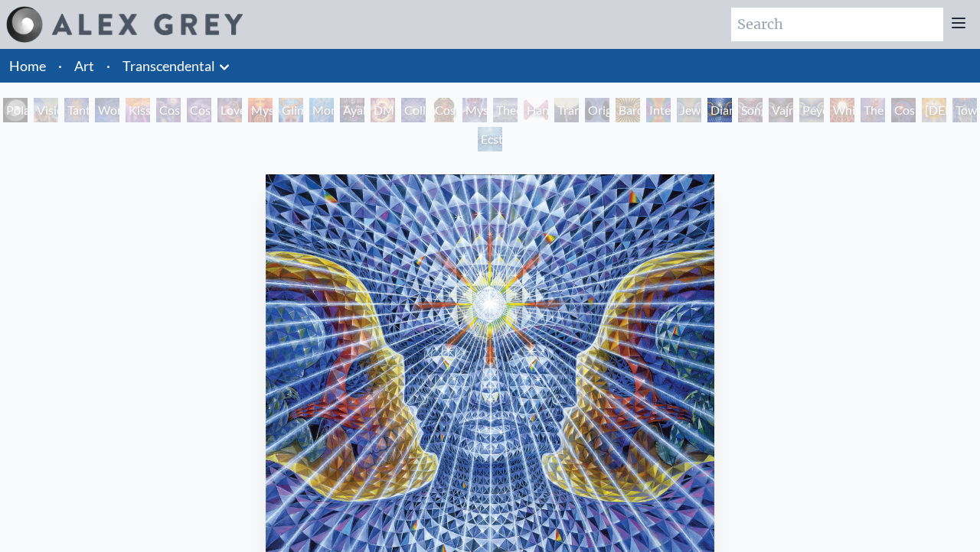 This screenshot has width=980, height=552. I want to click on div: Love is a Cosmic Force, so click(230, 110).